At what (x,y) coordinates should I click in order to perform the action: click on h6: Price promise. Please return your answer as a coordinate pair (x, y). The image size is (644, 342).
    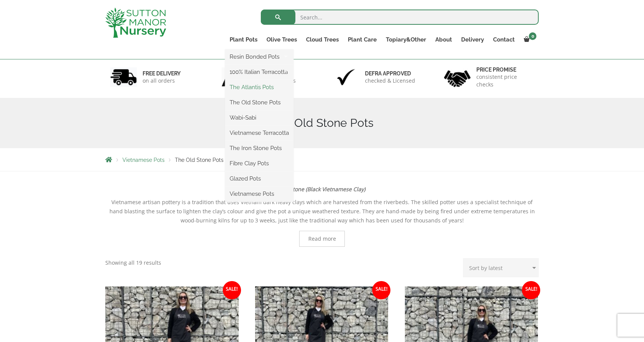
    Looking at the image, I should click on (505, 70).